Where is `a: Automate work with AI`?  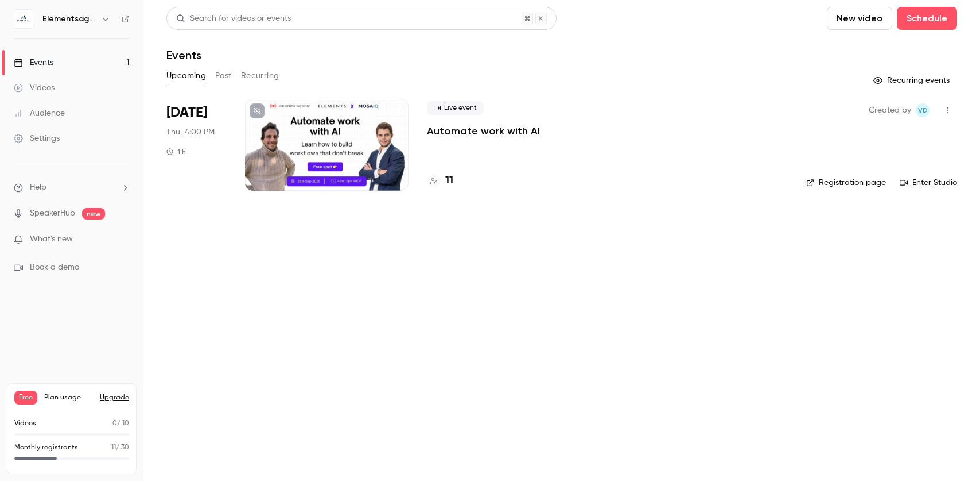
a: Automate work with AI is located at coordinates (484, 131).